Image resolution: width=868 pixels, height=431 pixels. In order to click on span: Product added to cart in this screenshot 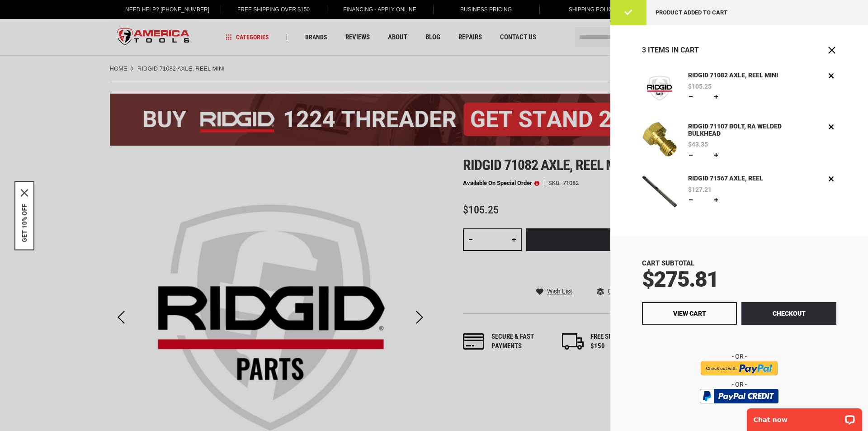, I will do `click(691, 12)`.